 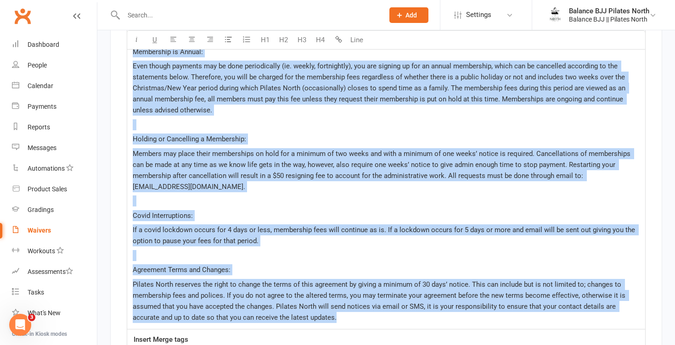 What do you see at coordinates (181, 270) in the screenshot?
I see `span: Agreement Terms and Changes:` at bounding box center [181, 270].